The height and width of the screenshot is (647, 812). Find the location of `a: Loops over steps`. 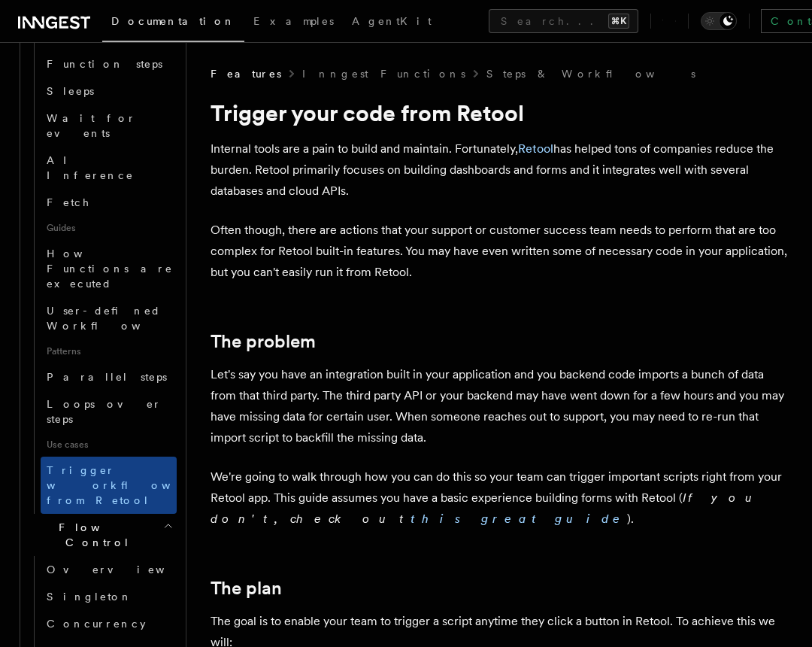

a: Loops over steps is located at coordinates (108, 412).